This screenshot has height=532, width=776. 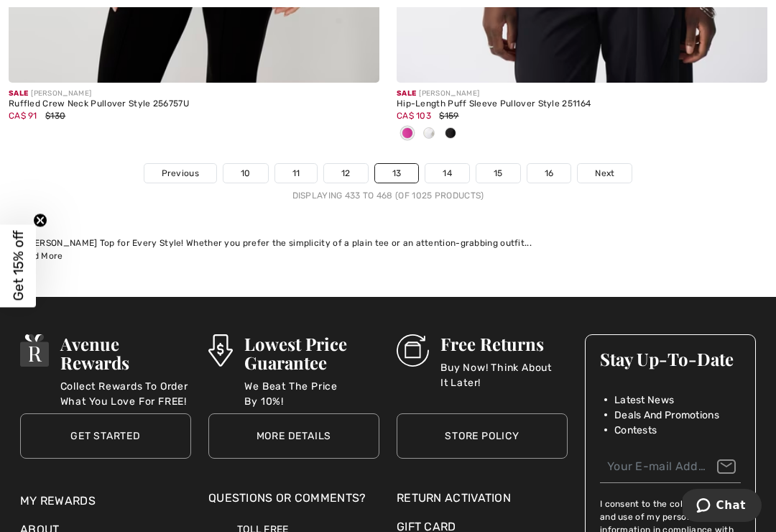 What do you see at coordinates (504, 343) in the screenshot?
I see `h3: Free Returns` at bounding box center [504, 343].